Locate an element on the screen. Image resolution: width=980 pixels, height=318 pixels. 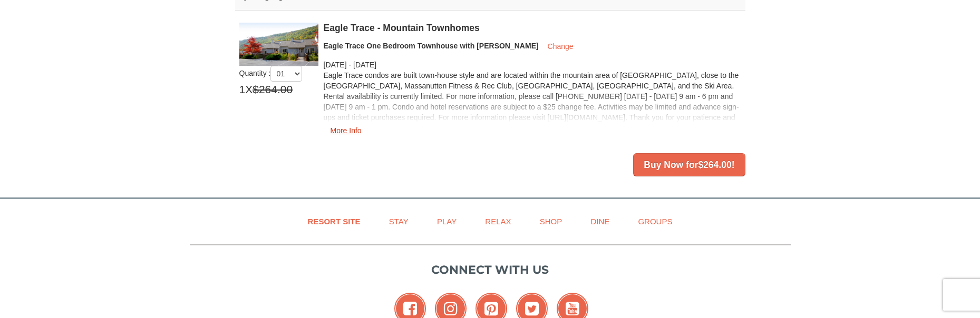
span: Quantity : is located at coordinates (271, 73).